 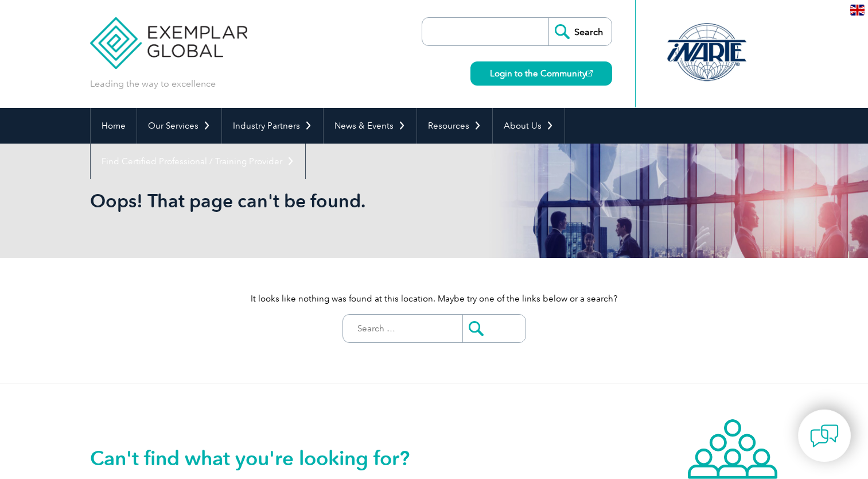 I want to click on a: Resources, so click(x=455, y=125).